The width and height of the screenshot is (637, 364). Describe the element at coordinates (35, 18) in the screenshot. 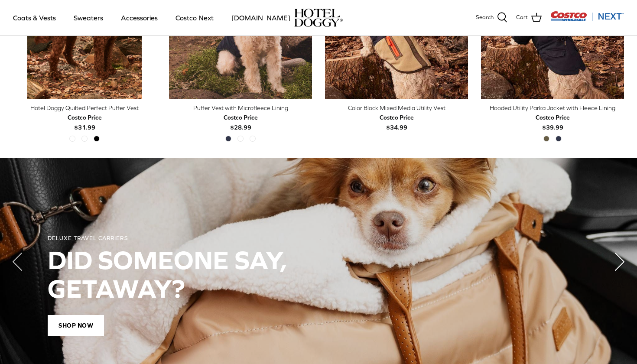

I see `a: Coats & Vests` at that location.